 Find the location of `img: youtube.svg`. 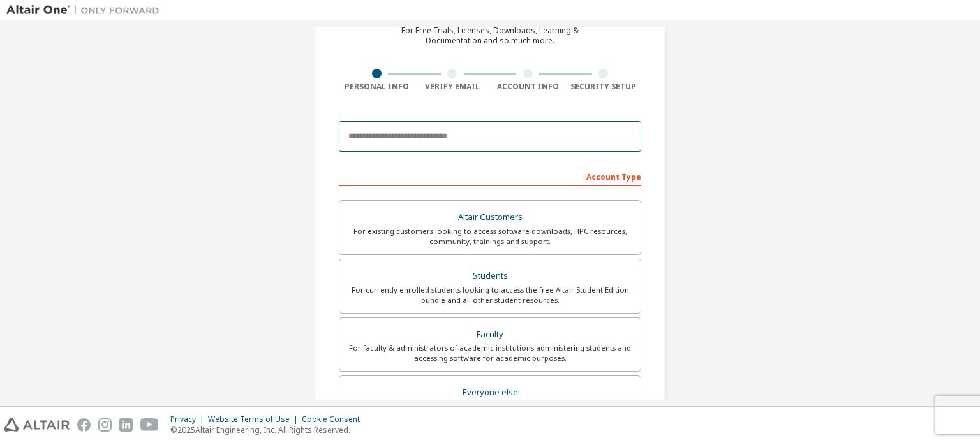

img: youtube.svg is located at coordinates (150, 424).